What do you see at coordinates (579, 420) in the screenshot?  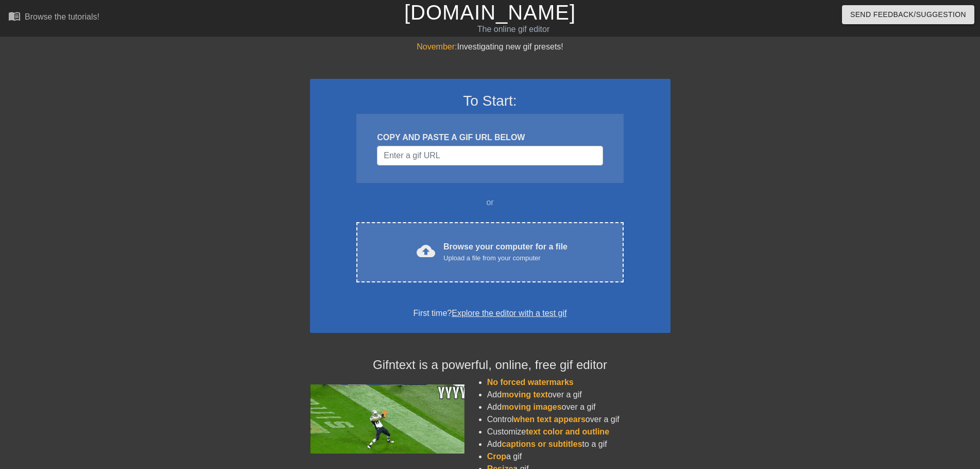 I see `li: Control over a gif` at bounding box center [579, 420].